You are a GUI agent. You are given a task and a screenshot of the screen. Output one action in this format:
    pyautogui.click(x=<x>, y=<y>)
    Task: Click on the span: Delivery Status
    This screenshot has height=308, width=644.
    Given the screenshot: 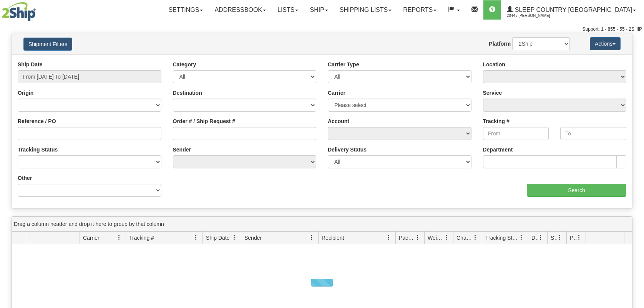 What is the action you would take?
    pyautogui.click(x=535, y=238)
    